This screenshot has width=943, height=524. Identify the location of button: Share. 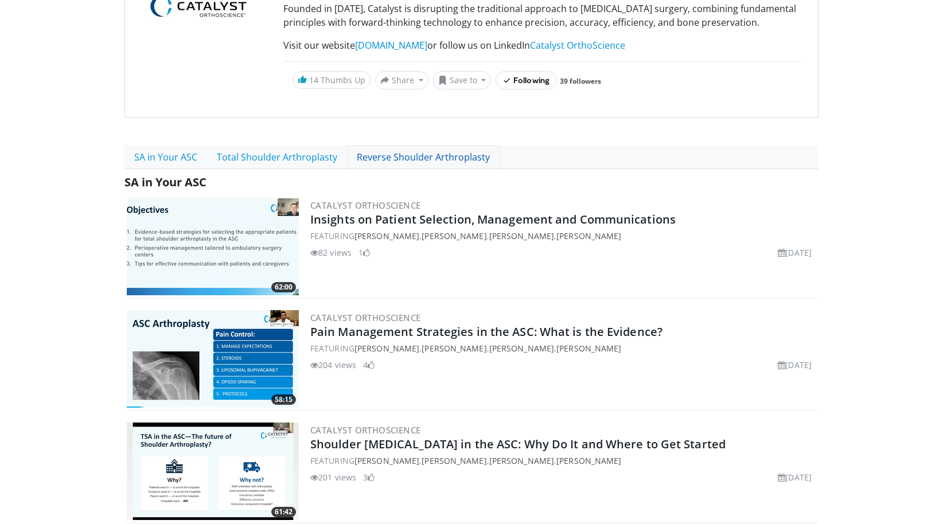
(402, 80).